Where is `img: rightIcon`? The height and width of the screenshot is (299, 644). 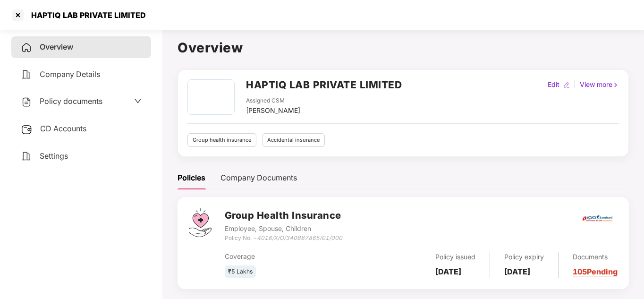
img: rightIcon is located at coordinates (615, 85).